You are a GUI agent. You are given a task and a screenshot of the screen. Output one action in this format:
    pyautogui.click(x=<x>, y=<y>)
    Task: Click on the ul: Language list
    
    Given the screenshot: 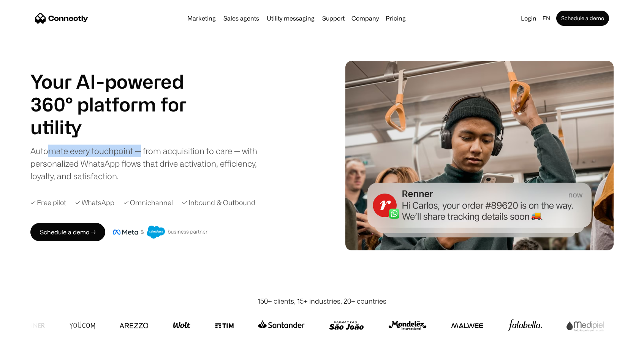 What is the action you would take?
    pyautogui.click(x=31, y=331)
    